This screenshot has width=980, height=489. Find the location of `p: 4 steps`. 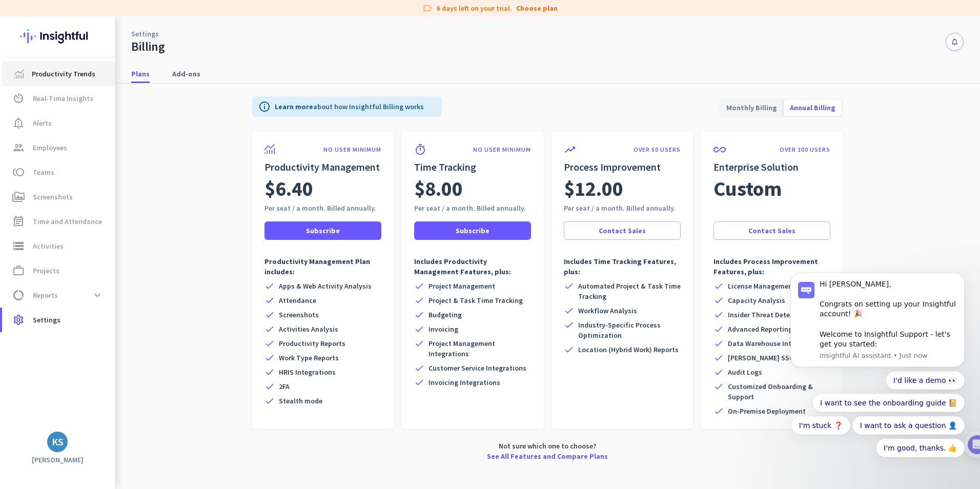

p: 4 steps is located at coordinates (23, 140).